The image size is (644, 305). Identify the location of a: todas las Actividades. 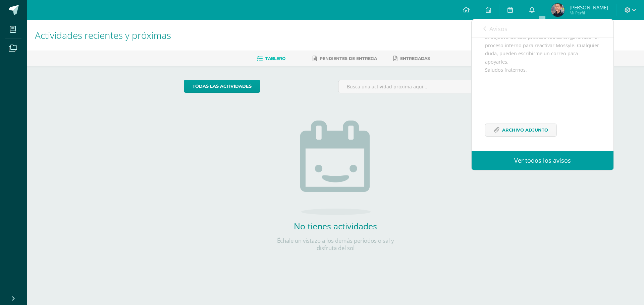
(222, 86).